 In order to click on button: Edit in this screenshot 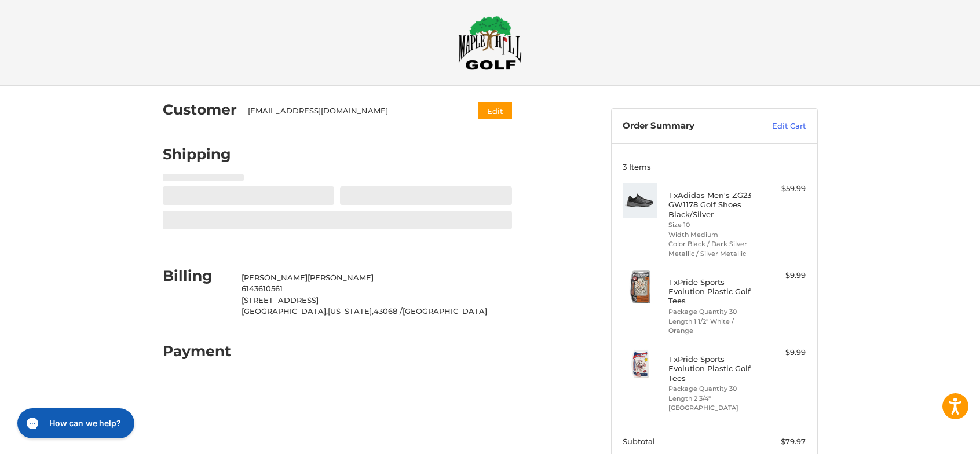, I will do `click(495, 111)`.